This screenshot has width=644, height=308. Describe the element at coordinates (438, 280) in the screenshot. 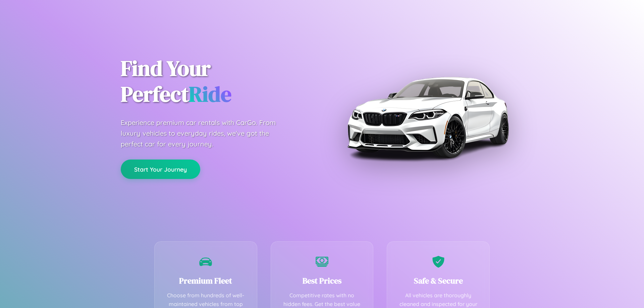

I see `h3: Safe & Secure` at that location.